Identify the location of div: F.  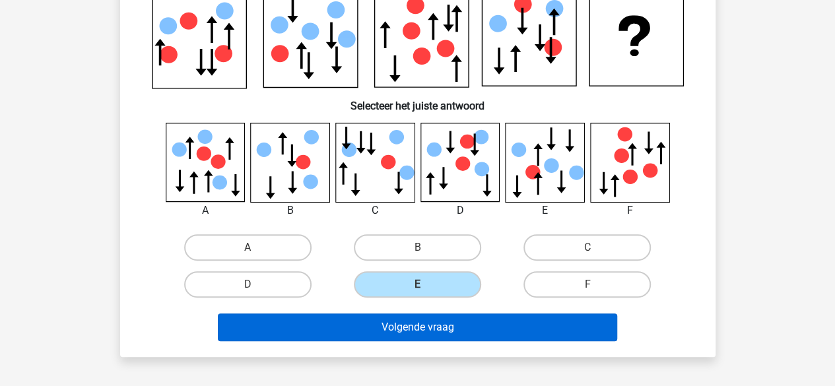
(629, 210).